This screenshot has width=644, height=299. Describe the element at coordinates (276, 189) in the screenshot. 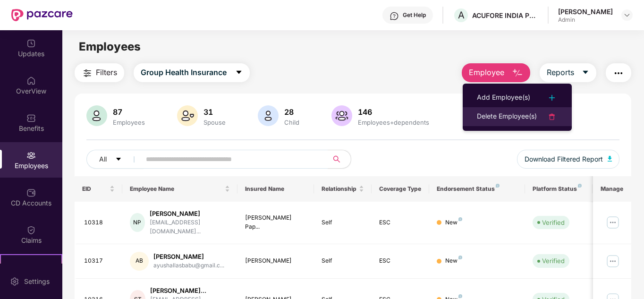

I see `th: Insured Name` at that location.